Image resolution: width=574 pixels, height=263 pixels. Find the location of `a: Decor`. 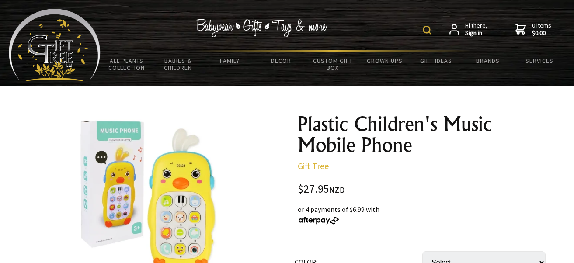

a: Decor is located at coordinates (281, 61).